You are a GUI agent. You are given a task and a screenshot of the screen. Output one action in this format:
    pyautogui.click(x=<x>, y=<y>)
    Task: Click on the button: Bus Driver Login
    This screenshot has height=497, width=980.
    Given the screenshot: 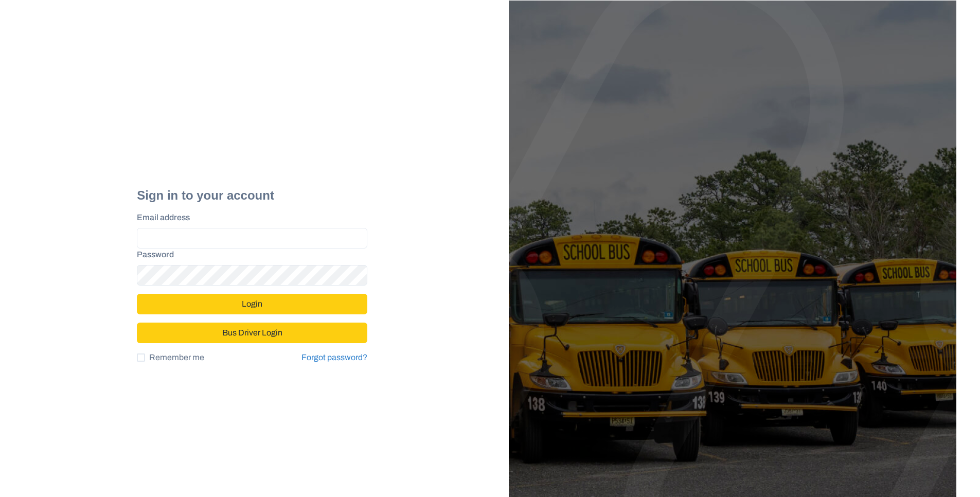 What is the action you would take?
    pyautogui.click(x=252, y=333)
    